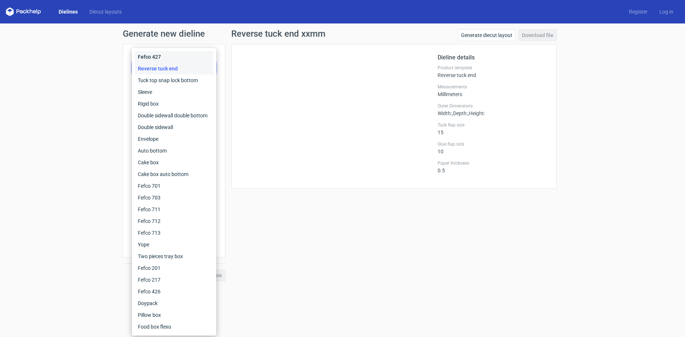  I want to click on div: Millimeters, so click(492, 90).